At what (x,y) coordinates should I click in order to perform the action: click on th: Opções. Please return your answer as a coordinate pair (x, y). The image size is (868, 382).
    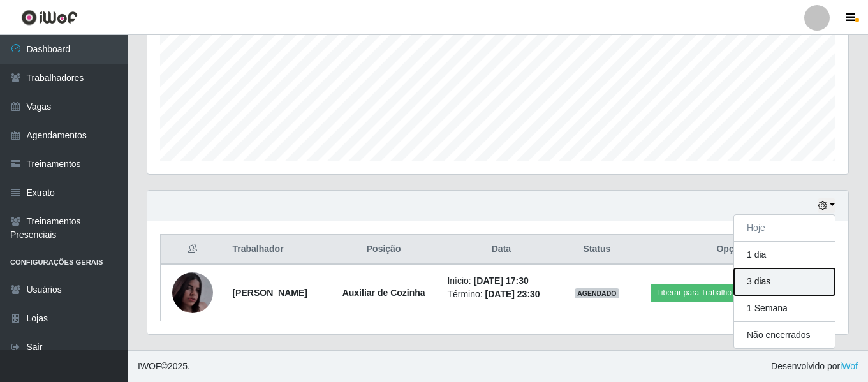
    Looking at the image, I should click on (733, 250).